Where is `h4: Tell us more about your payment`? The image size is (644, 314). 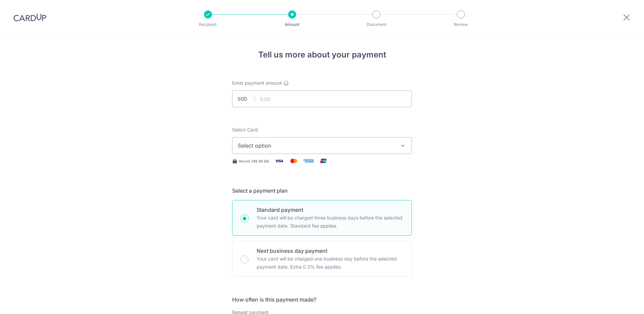 h4: Tell us more about your payment is located at coordinates (322, 55).